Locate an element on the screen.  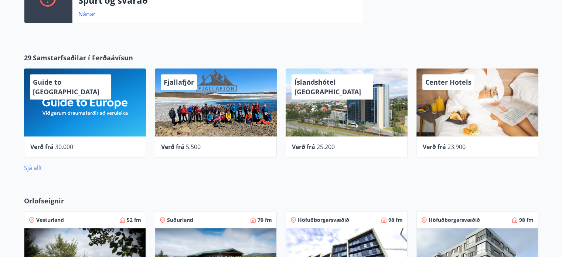
span: Fjallafjör is located at coordinates (179, 82).